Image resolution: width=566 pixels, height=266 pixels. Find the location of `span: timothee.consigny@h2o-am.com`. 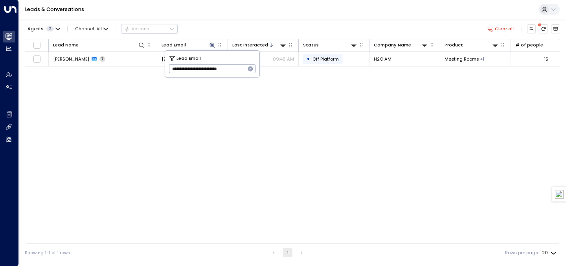

span: timothee.consigny@h2o-am.com is located at coordinates (192, 59).